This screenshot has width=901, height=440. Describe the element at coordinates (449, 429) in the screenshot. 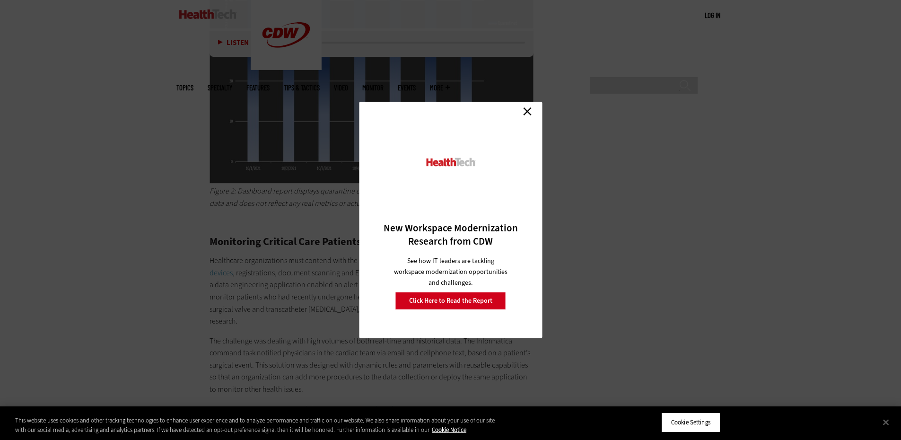

I see `a: More information about your privacy` at that location.